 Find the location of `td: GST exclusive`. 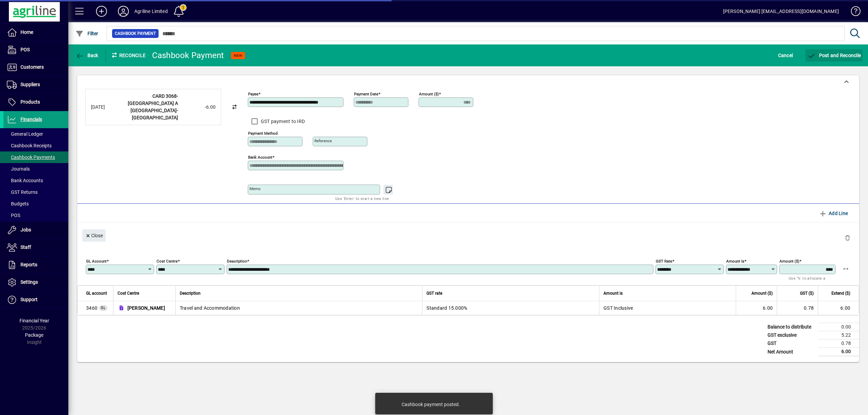

td: GST exclusive is located at coordinates (791, 336).